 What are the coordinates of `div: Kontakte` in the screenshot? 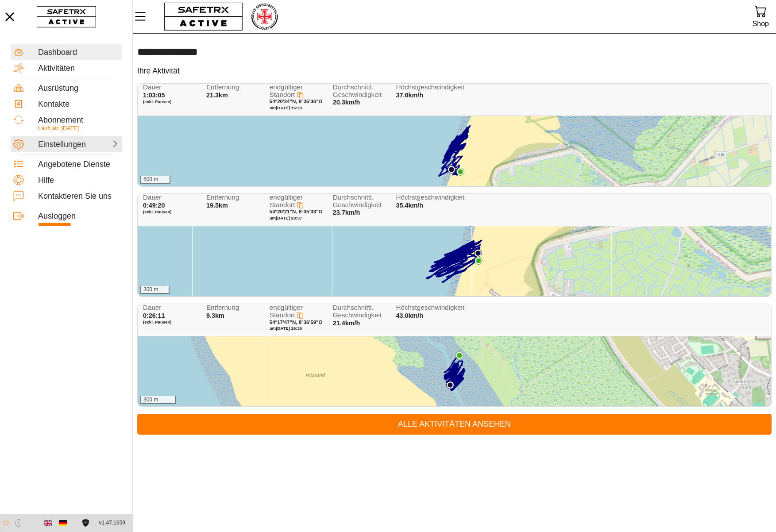 It's located at (78, 104).